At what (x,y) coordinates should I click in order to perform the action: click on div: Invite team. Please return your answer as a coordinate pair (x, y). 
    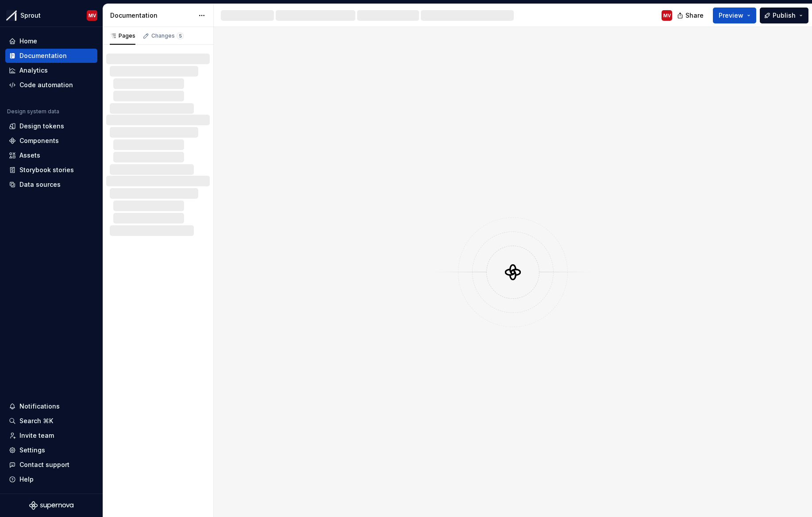
    Looking at the image, I should click on (37, 436).